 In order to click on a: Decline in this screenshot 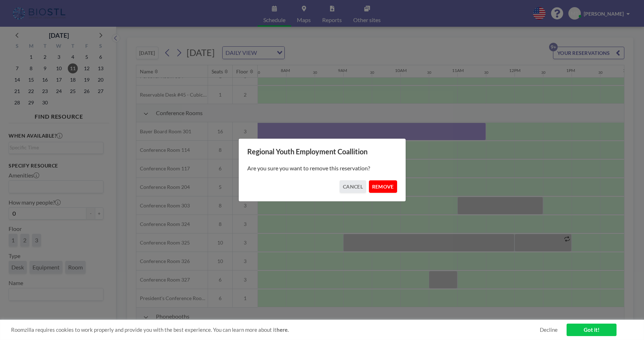, I will do `click(549, 330)`.